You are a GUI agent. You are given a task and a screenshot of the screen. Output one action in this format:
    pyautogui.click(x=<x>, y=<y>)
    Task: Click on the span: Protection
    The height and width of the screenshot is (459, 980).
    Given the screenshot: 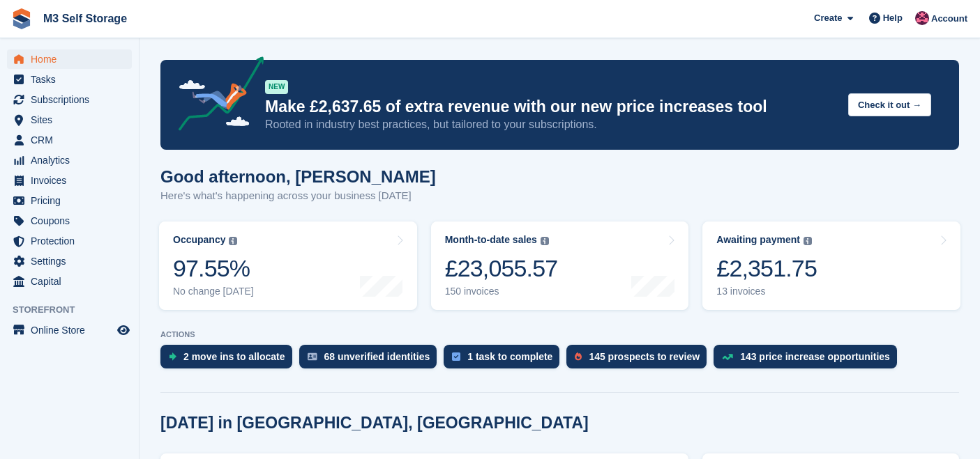 What is the action you would take?
    pyautogui.click(x=73, y=241)
    